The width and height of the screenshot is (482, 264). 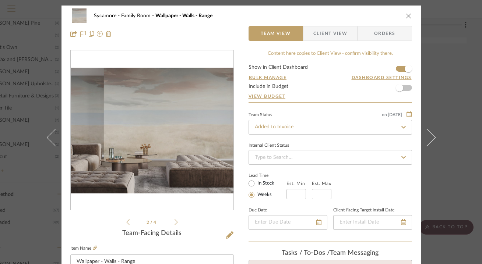 I want to click on label: Item Name, so click(x=84, y=248).